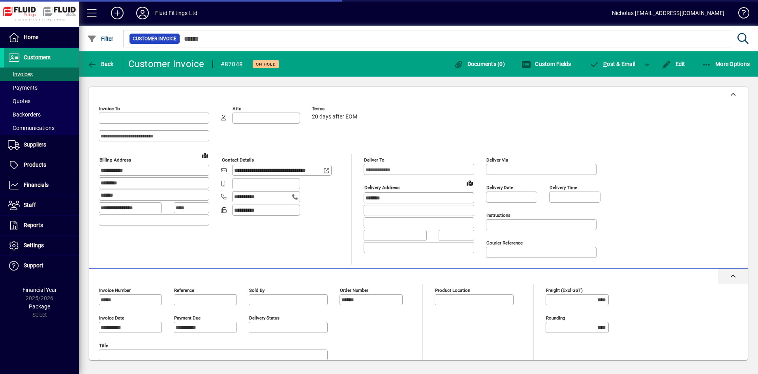 This screenshot has width=758, height=374. Describe the element at coordinates (41, 38) in the screenshot. I see `a: Home` at that location.